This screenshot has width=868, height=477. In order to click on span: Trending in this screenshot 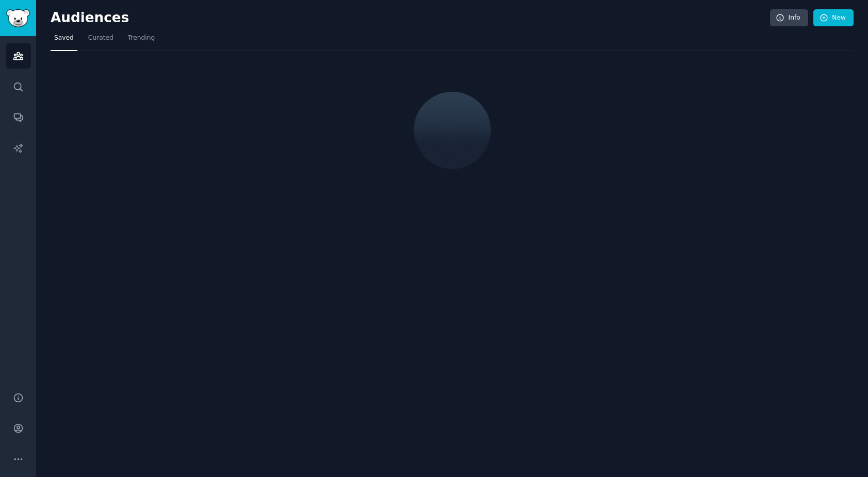, I will do `click(141, 38)`.